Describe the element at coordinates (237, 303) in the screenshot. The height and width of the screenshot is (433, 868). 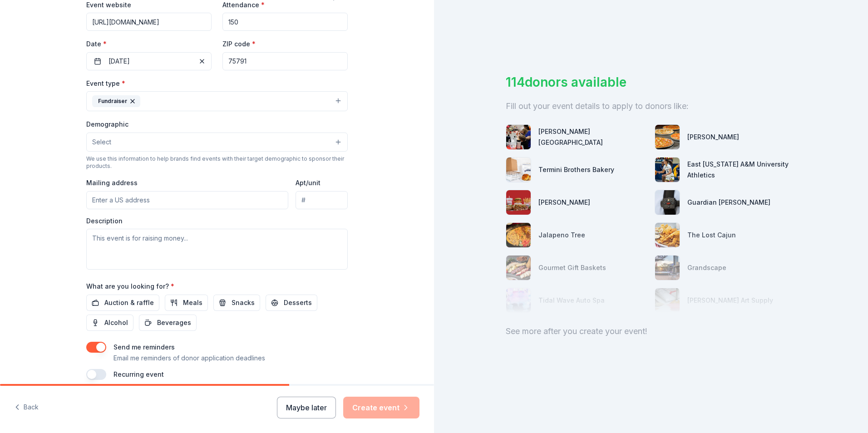
I see `button: Snacks` at that location.